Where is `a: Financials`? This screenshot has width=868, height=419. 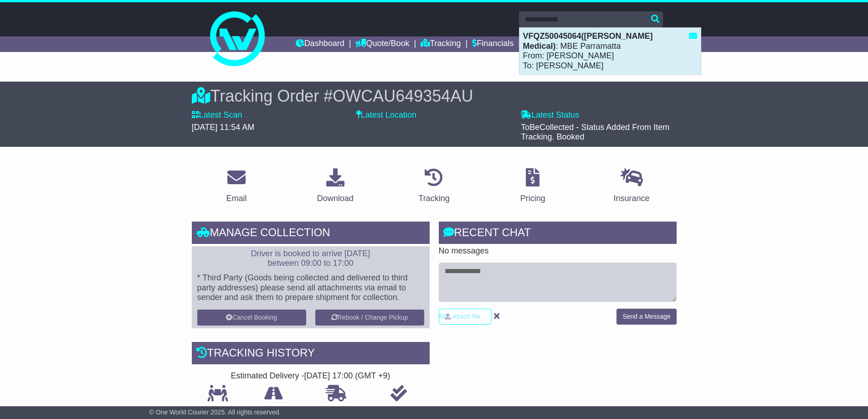
a: Financials is located at coordinates (492, 44).